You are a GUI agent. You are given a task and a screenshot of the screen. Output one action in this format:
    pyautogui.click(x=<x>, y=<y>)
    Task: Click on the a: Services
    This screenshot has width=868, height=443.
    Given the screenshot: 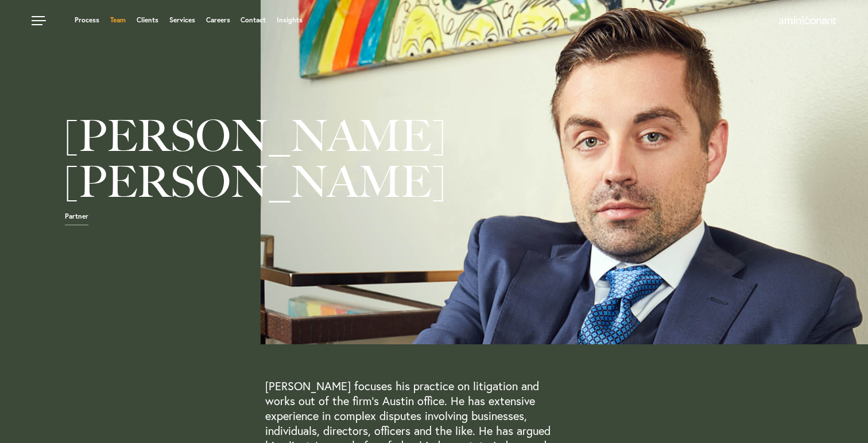 What is the action you would take?
    pyautogui.click(x=182, y=20)
    